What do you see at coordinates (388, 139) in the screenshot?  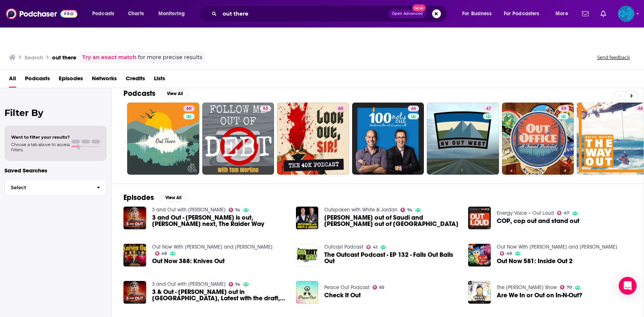 I see `a: 46` at bounding box center [388, 139].